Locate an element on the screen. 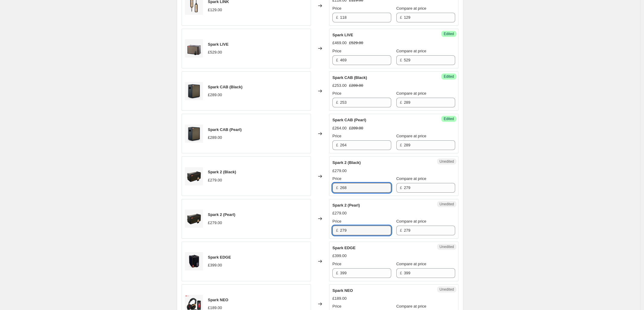 The height and width of the screenshot is (310, 644). div: £189.00 is located at coordinates (339, 299).